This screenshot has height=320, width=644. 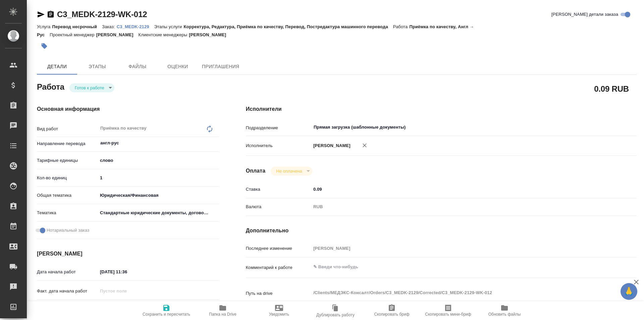 What do you see at coordinates (279, 146) in the screenshot?
I see `p: Исполнитель` at bounding box center [279, 146].